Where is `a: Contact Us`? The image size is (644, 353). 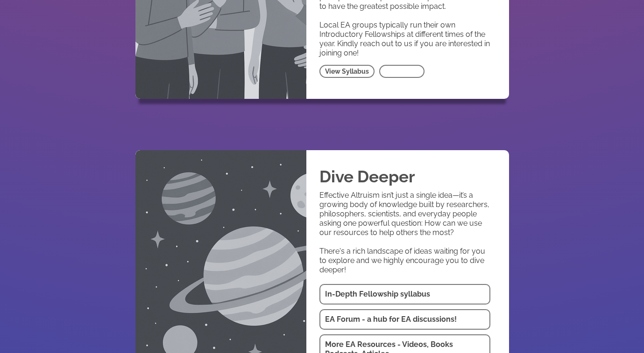
a: Contact Us is located at coordinates (402, 71).